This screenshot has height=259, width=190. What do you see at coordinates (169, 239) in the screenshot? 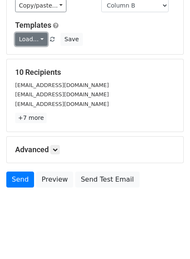
I see `div: Chat Widget` at bounding box center [169, 239].